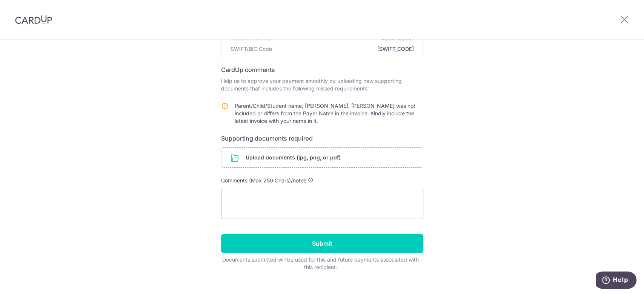  I want to click on h6: Supporting documents required, so click(322, 138).